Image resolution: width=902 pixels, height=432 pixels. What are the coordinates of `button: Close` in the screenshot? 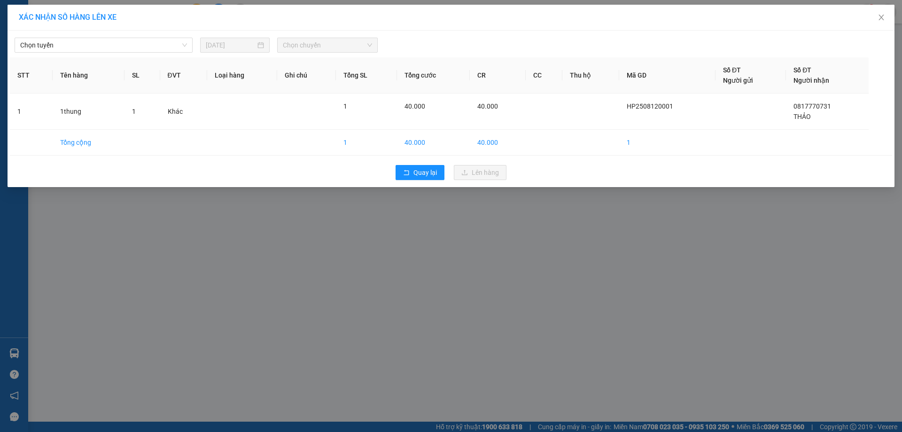 It's located at (881, 18).